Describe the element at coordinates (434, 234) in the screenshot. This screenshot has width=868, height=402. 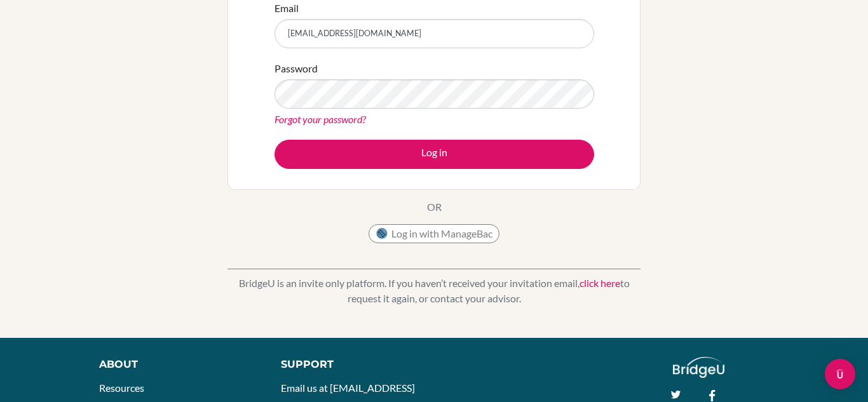
I see `button: Log in with ManageBac` at that location.